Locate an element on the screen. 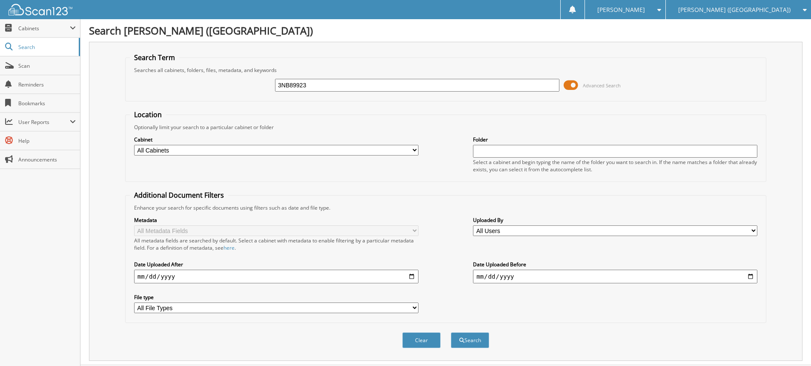 The height and width of the screenshot is (366, 811). span: User Reports is located at coordinates (44, 122).